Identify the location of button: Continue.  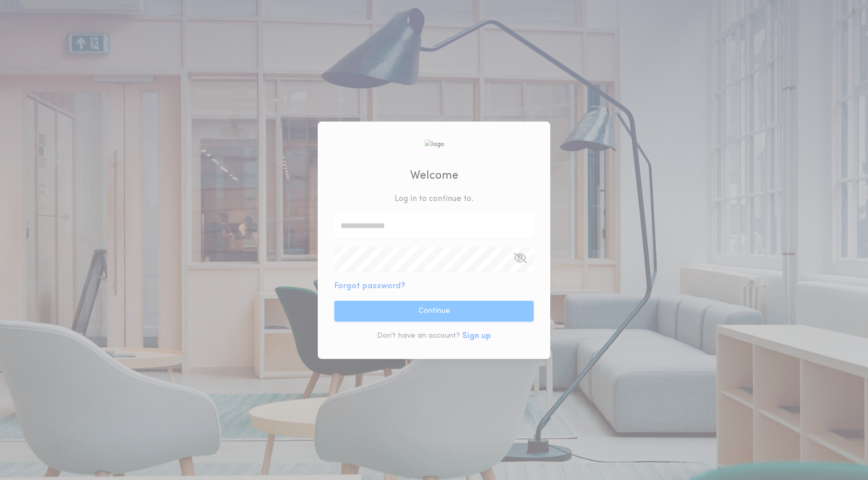
(434, 311).